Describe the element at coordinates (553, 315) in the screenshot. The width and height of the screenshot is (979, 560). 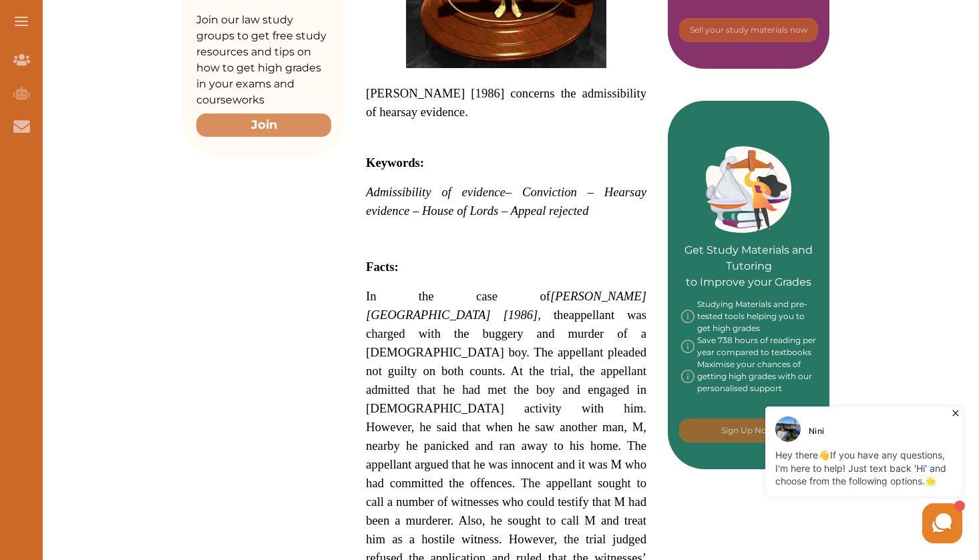
I see `span: , the` at that location.